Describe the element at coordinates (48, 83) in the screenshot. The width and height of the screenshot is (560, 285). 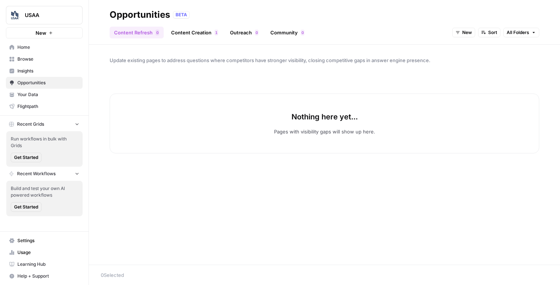
I see `span: Opportunities` at that location.